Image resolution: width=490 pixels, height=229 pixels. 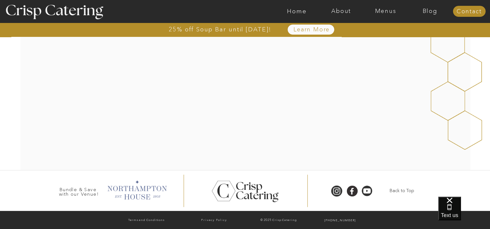 What do you see at coordinates (297, 11) in the screenshot?
I see `nav: Home` at bounding box center [297, 11].